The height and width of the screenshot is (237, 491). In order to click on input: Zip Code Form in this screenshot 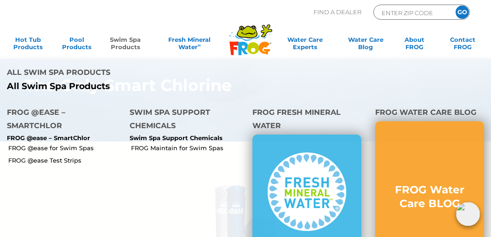, I will do `click(411, 12)`.